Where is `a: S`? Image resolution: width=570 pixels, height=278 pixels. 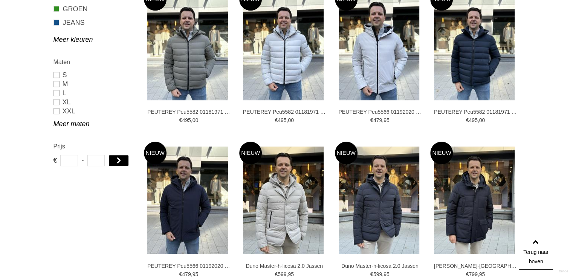
a: S is located at coordinates (94, 75).